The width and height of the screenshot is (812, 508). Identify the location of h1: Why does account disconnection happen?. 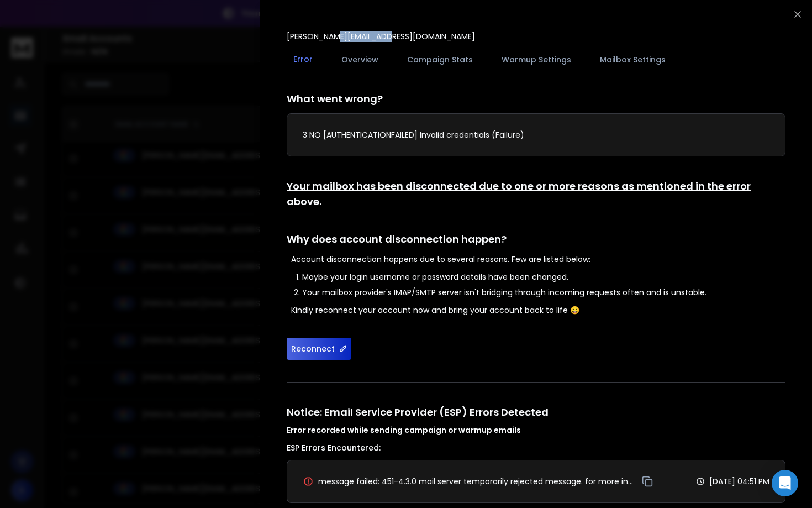
(536, 239).